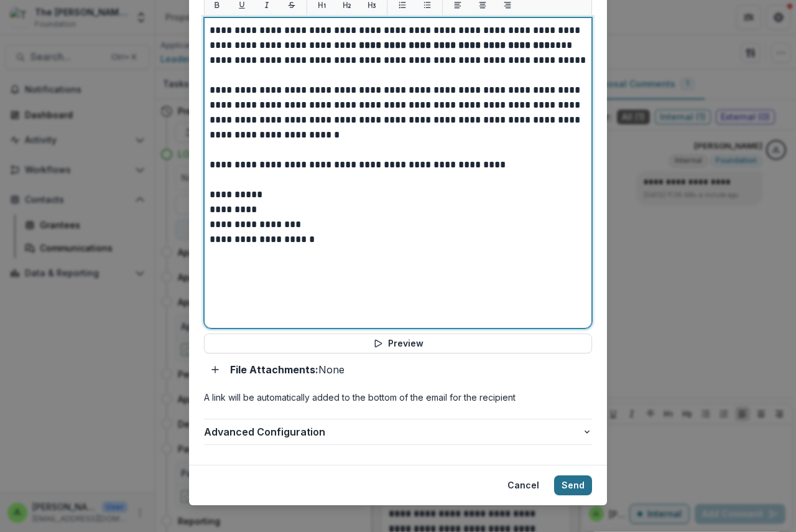 This screenshot has height=532, width=796. Describe the element at coordinates (215, 369) in the screenshot. I see `button: Add attachment` at that location.